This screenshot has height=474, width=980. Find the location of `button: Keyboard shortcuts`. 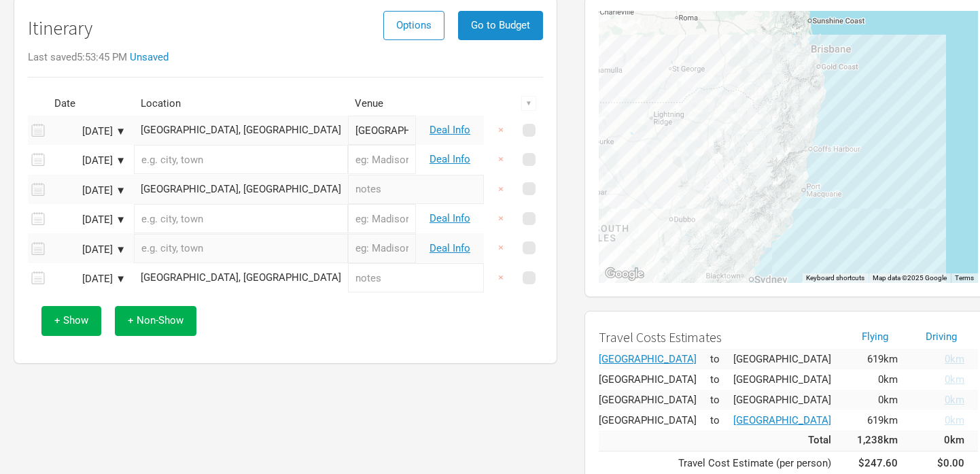

button: Keyboard shortcuts is located at coordinates (835, 278).